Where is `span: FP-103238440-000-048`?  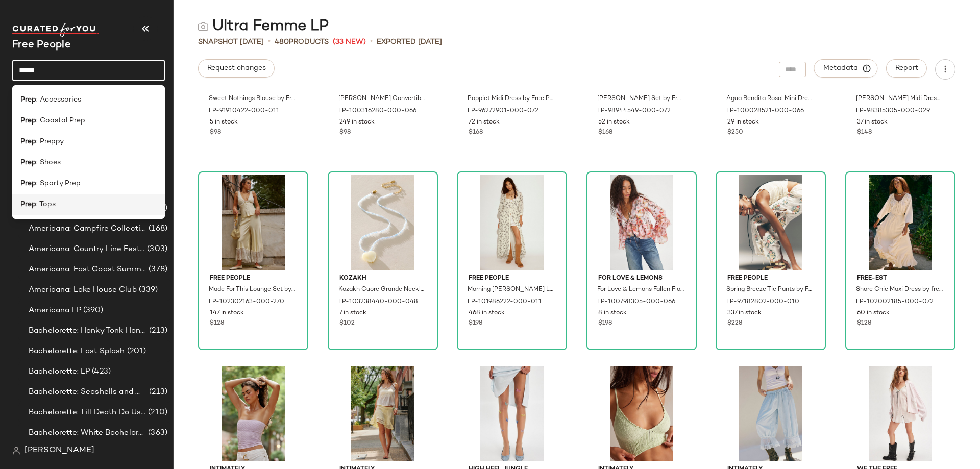 span: FP-103238440-000-048 is located at coordinates (378, 302).